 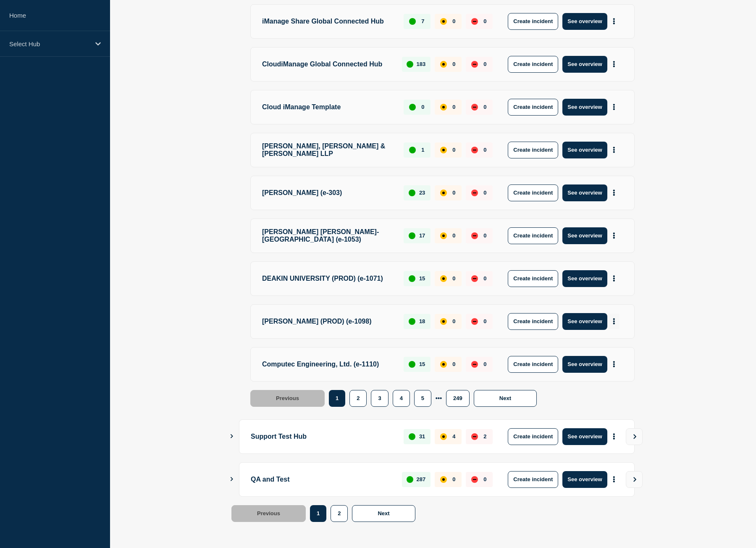 What do you see at coordinates (379, 399) in the screenshot?
I see `button: 3` at bounding box center [379, 399].